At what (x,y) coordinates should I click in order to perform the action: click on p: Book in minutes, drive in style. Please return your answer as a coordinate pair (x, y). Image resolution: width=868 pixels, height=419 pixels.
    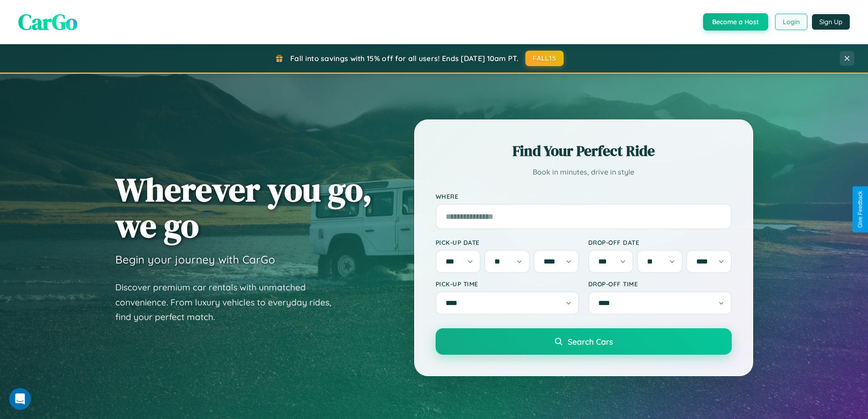
    Looking at the image, I should click on (584, 172).